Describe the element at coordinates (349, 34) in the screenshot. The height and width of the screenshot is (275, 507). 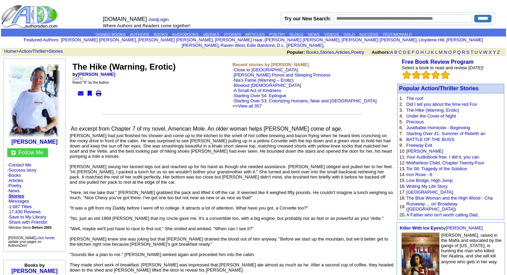
I see `a: GOLD` at that location.